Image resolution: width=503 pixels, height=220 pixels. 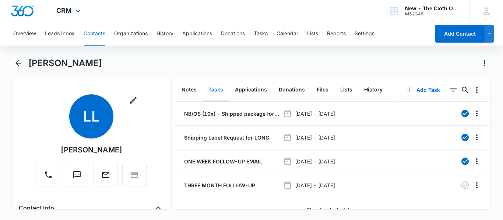 What do you see at coordinates (77, 175) in the screenshot?
I see `button: Text` at bounding box center [77, 175].